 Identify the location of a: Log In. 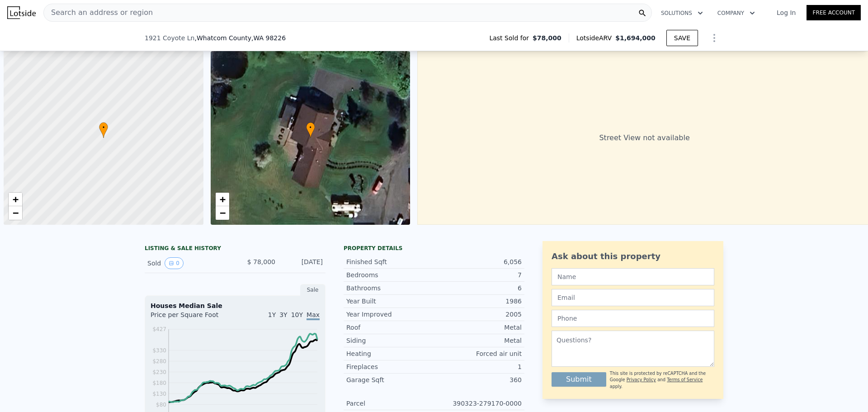
(786, 12).